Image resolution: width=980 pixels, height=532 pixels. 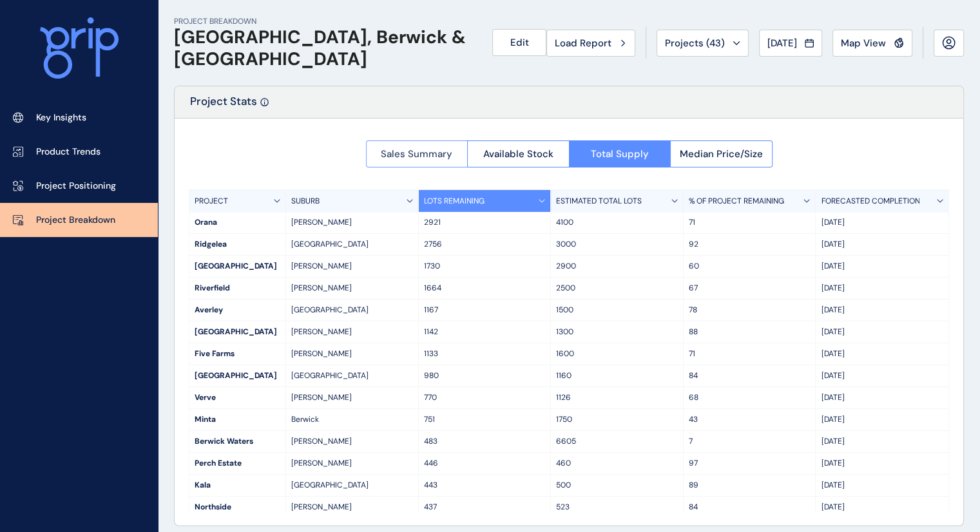 I want to click on p: 89, so click(x=749, y=485).